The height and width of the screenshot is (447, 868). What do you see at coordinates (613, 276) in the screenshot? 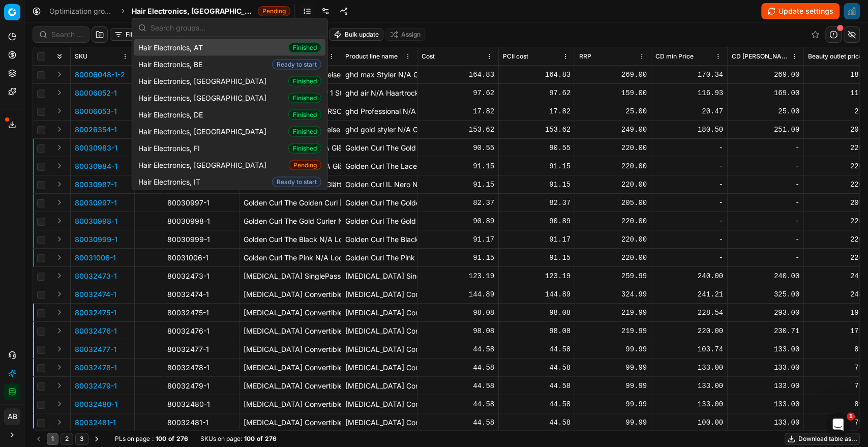
I see `div: 259.99` at bounding box center [613, 276].